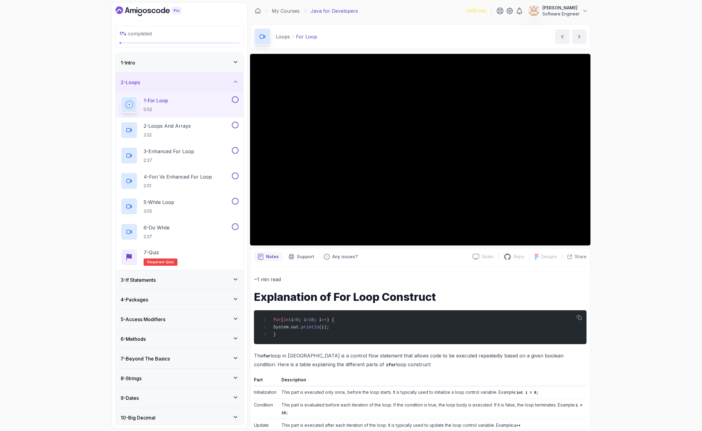  I want to click on td: This part is executed only once, before the loop starts. It is typically used to initialize a loo..., so click(433, 392).